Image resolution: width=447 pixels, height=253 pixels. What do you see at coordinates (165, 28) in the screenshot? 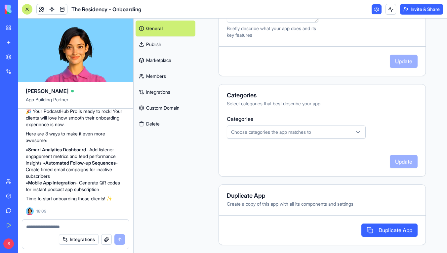
I see `a: General` at bounding box center [165, 28].